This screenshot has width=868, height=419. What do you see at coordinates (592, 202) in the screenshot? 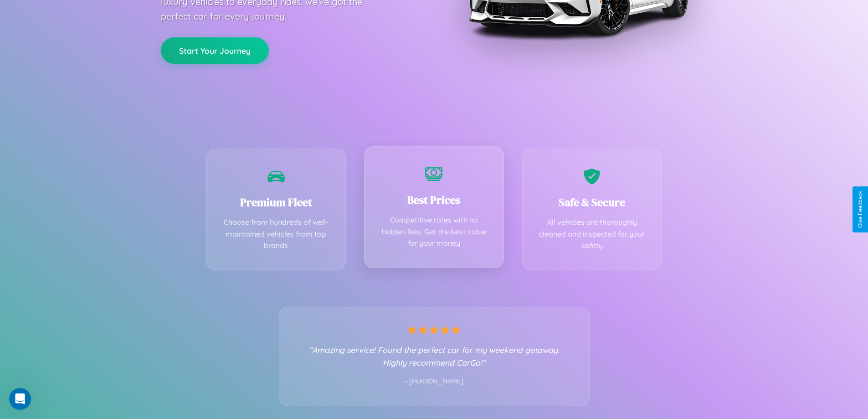
I see `h3: Safe & Secure` at bounding box center [592, 202].